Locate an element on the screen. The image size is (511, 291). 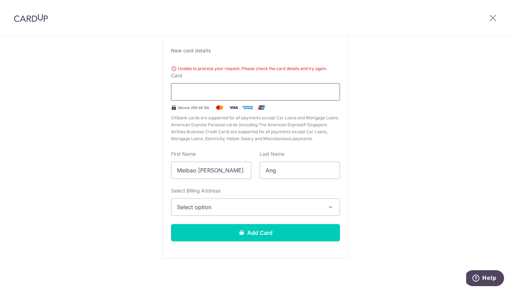
label: Select Billing Address is located at coordinates (196, 191).